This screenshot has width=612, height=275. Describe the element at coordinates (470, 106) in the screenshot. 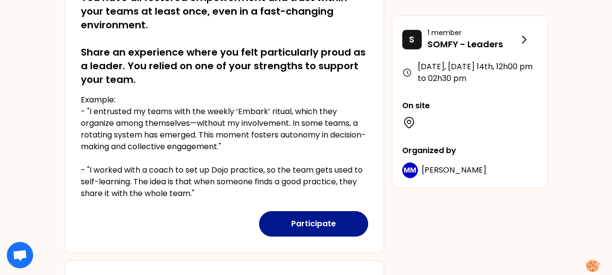

I see `p: On site` at that location.